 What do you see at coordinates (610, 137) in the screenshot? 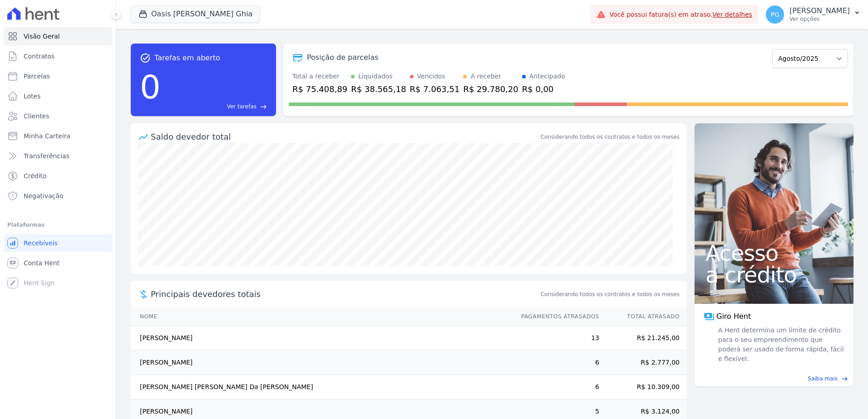
I see `div: Considerando todos os contratos e todos os meses` at bounding box center [610, 137].